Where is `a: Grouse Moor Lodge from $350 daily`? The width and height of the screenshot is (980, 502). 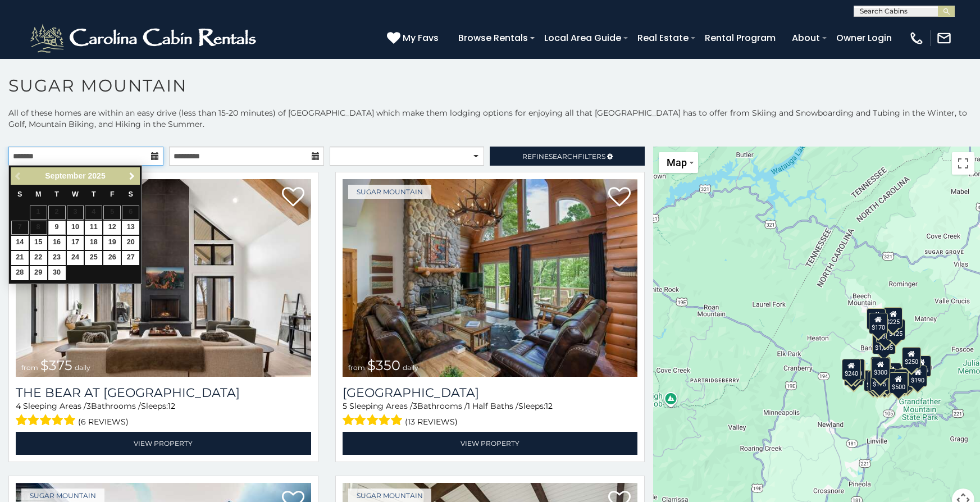
a: Grouse Moor Lodge from $350 daily is located at coordinates (490, 278).